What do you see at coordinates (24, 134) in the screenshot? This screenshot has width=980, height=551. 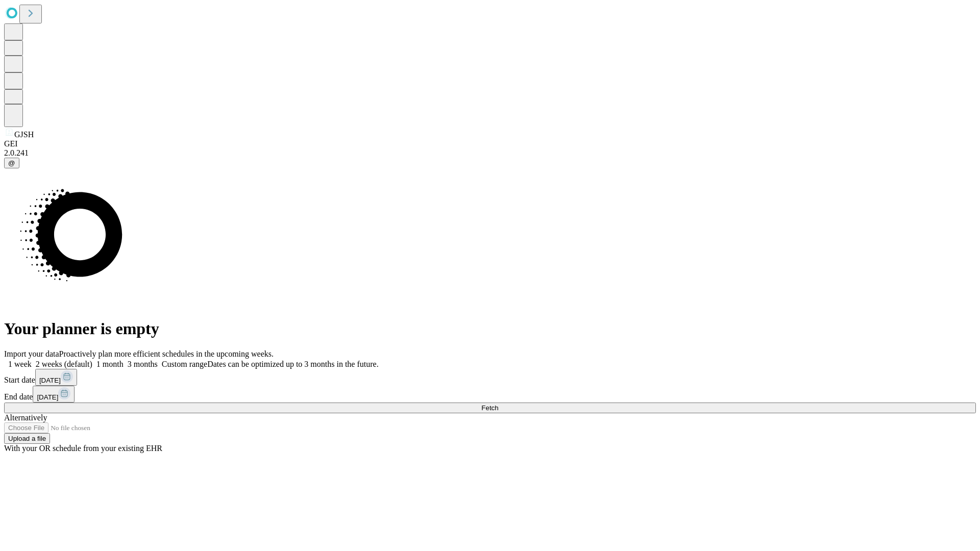 I see `span: GJSH` at bounding box center [24, 134].